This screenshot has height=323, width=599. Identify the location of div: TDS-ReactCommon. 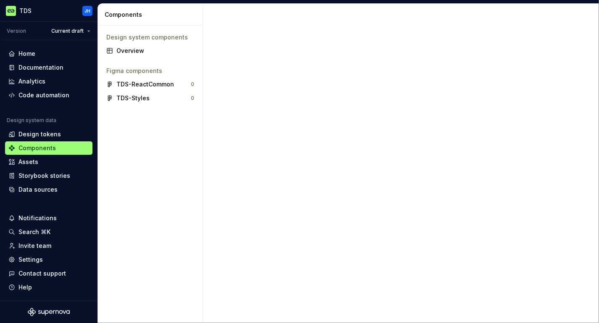
(145, 84).